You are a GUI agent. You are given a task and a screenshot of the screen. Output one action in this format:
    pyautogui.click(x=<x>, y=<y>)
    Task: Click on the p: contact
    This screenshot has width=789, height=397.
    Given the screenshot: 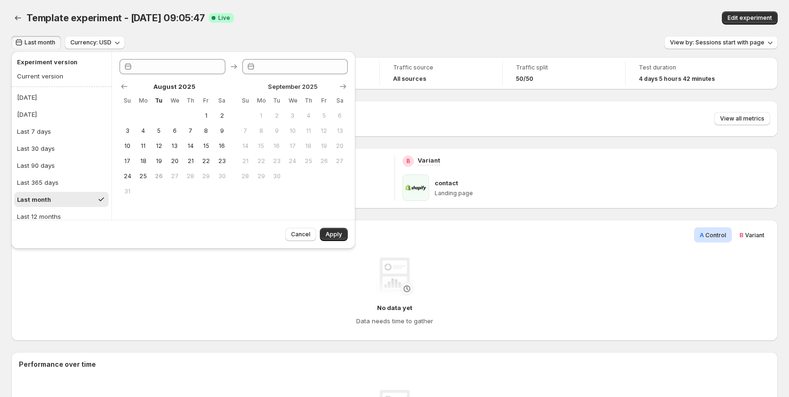 What is the action you would take?
    pyautogui.click(x=446, y=183)
    